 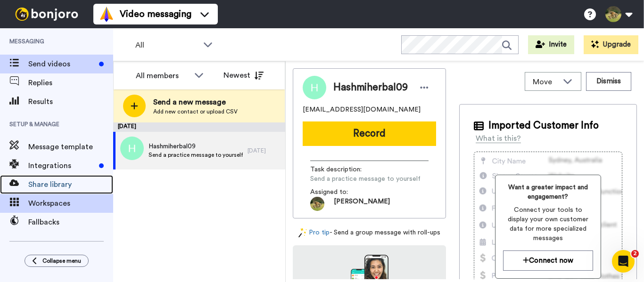 I want to click on span: Imported Customer Info, so click(x=544, y=126).